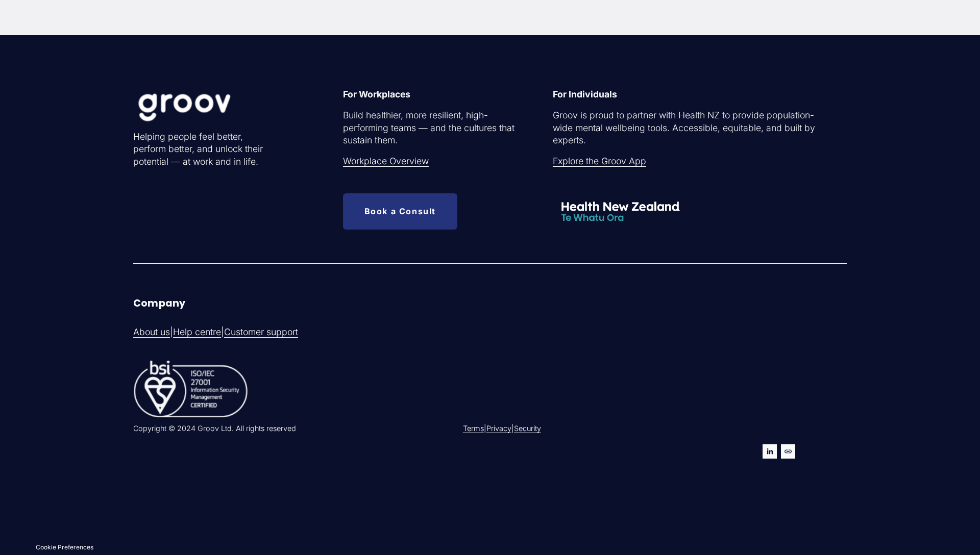  What do you see at coordinates (599, 161) in the screenshot?
I see `a: Explore the Groov App` at bounding box center [599, 161].